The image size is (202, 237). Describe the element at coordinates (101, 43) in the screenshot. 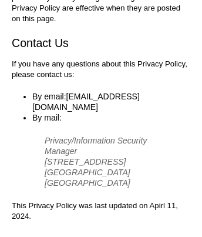

I see `h3: Contact Us` at that location.